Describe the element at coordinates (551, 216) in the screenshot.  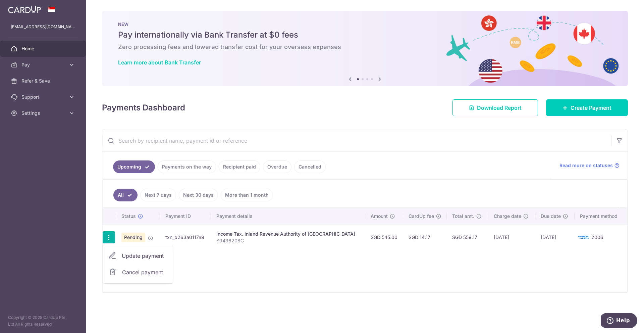
I see `span: Due date` at that location.